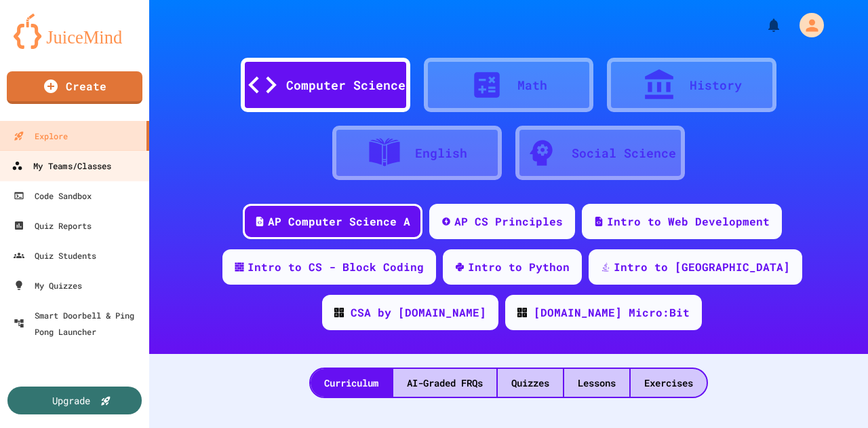  I want to click on a: Create, so click(74, 87).